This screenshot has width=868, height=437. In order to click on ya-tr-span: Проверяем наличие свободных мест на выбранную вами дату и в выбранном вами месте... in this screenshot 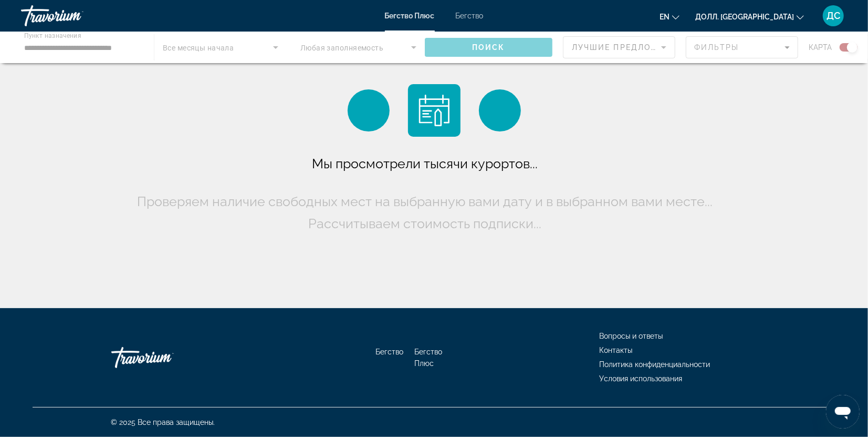, I will do `click(425, 201)`.